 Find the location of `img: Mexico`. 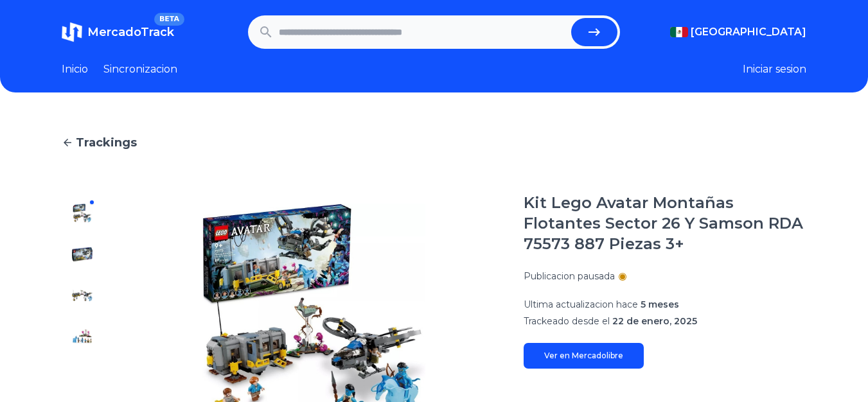

img: Mexico is located at coordinates (679, 32).